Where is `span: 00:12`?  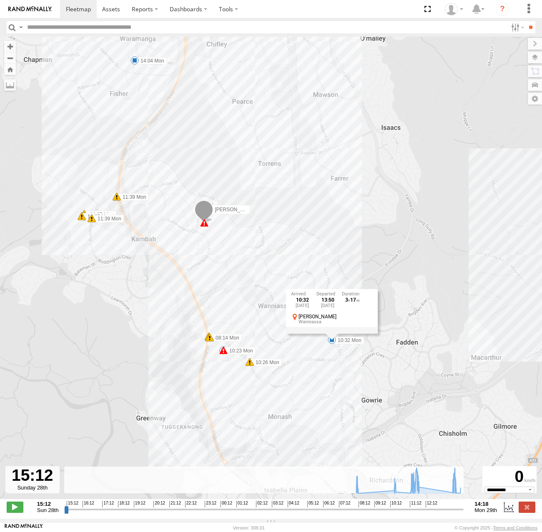
span: 00:12 is located at coordinates (226, 504).